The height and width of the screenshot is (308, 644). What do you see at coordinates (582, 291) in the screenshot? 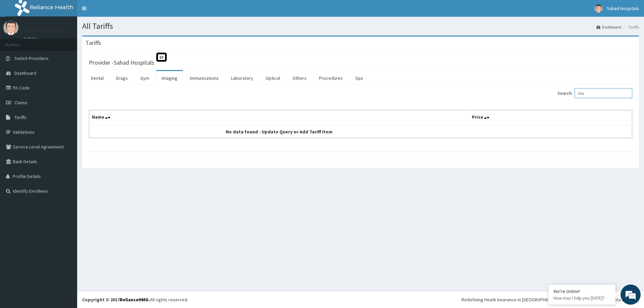
I see `div: We're Online!` at bounding box center [582, 291].